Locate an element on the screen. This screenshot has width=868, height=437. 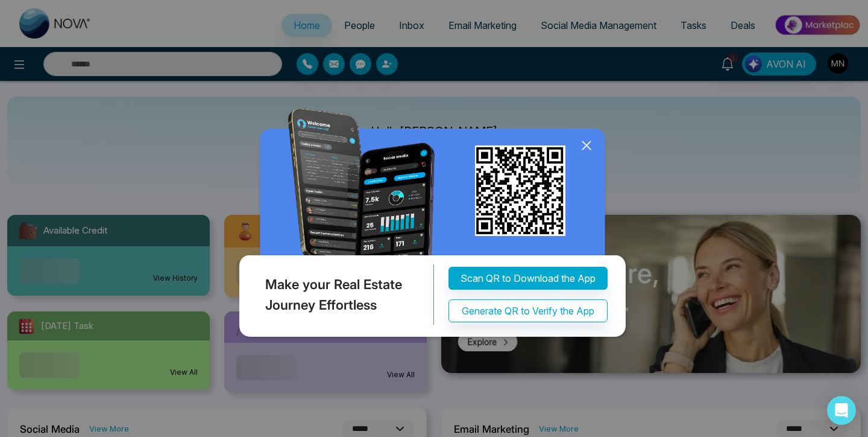
button: Scan QR to Download the App is located at coordinates (528, 279).